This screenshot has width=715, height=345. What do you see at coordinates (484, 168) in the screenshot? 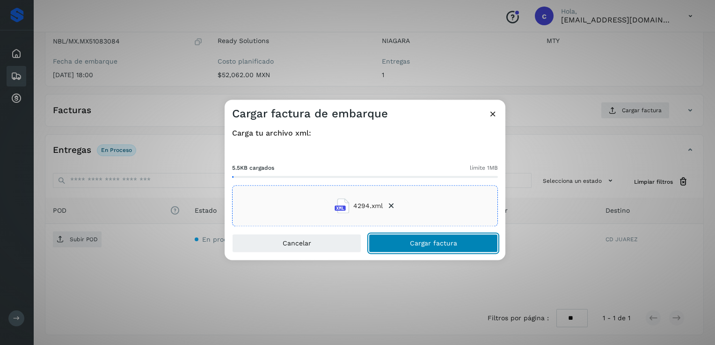
I see `span: límite 1MB` at bounding box center [484, 168].